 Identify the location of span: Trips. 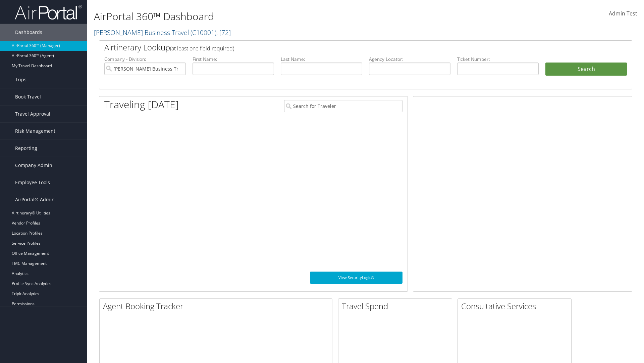
(21, 80).